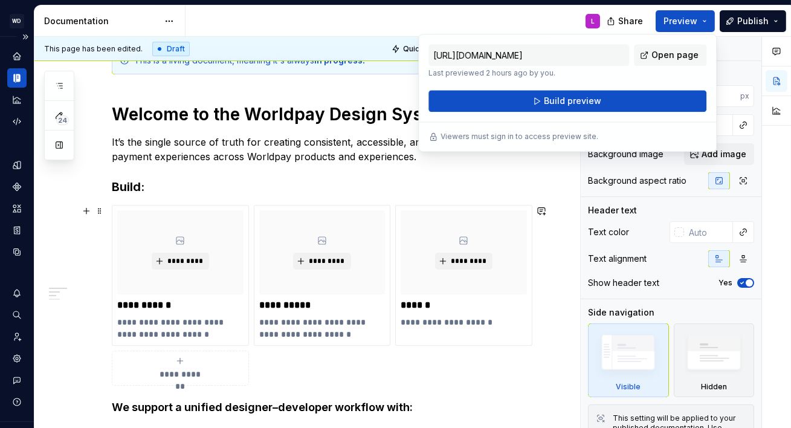  Describe the element at coordinates (171, 49) in the screenshot. I see `div: Draft` at that location.